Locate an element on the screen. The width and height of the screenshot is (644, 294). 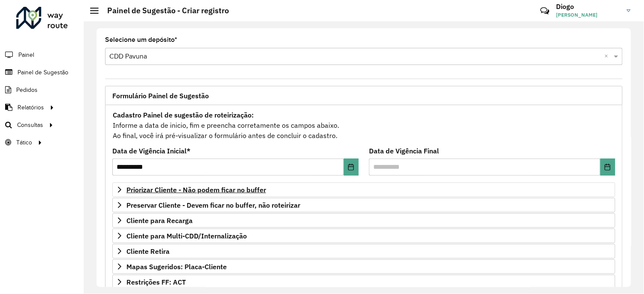
a: Preservar Cliente - Devem ficar no buffer, não roteirizar is located at coordinates (364, 205).